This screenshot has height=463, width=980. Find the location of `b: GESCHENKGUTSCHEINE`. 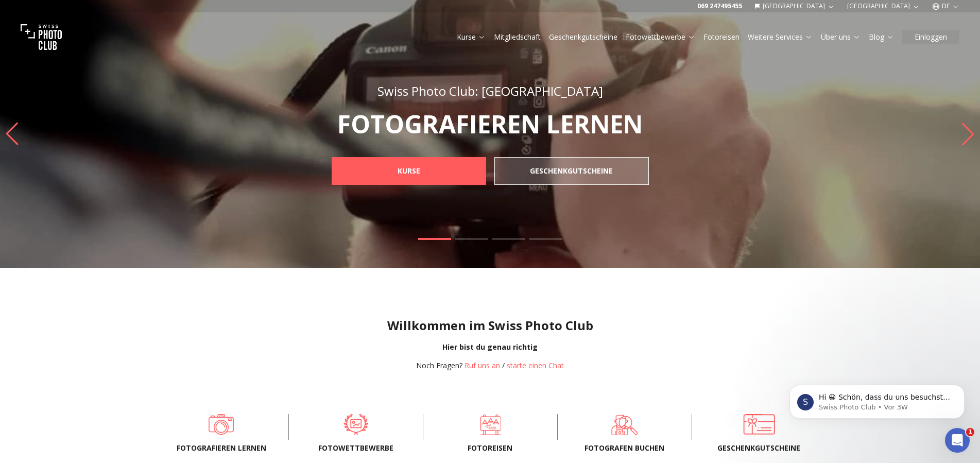

b: GESCHENKGUTSCHEINE is located at coordinates (571, 171).